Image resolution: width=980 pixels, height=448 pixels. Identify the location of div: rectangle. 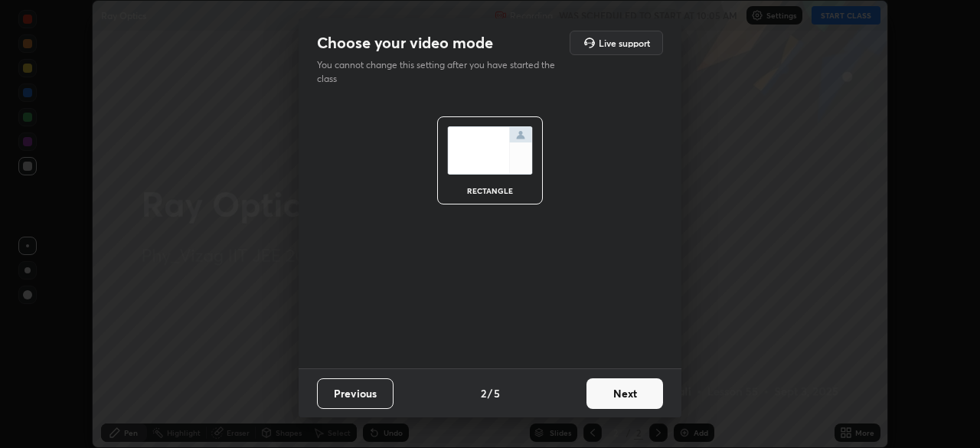
(490, 191).